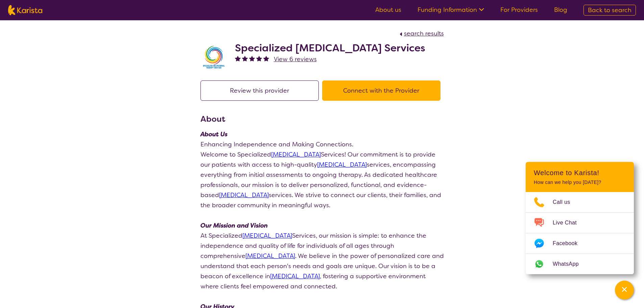 This screenshot has height=308, width=644. What do you see at coordinates (560, 10) in the screenshot?
I see `a: Blog` at bounding box center [560, 10].